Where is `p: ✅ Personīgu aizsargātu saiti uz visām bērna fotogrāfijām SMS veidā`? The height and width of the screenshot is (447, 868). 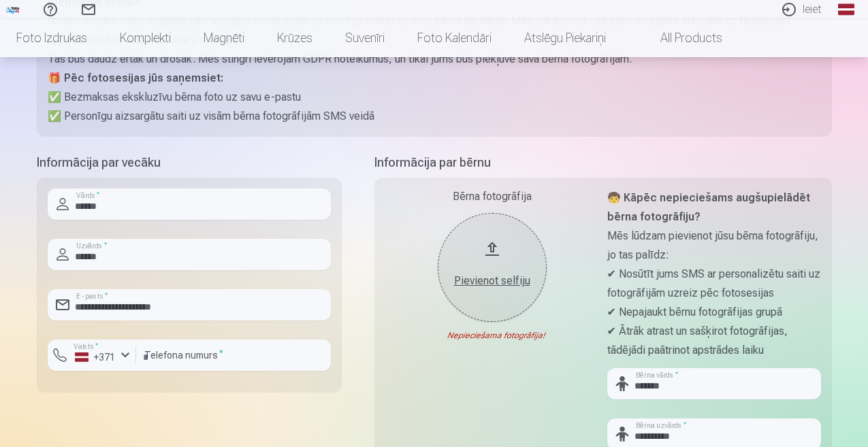
p: ✅ Personīgu aizsargātu saiti uz visām bērna fotogrāfijām SMS veidā is located at coordinates (435, 117).